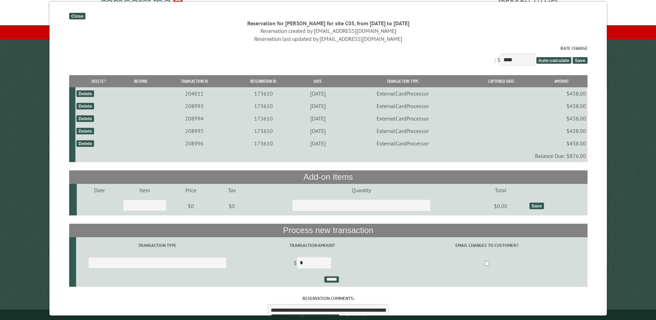  What do you see at coordinates (263, 81) in the screenshot?
I see `th: Reservation ID` at bounding box center [263, 81].